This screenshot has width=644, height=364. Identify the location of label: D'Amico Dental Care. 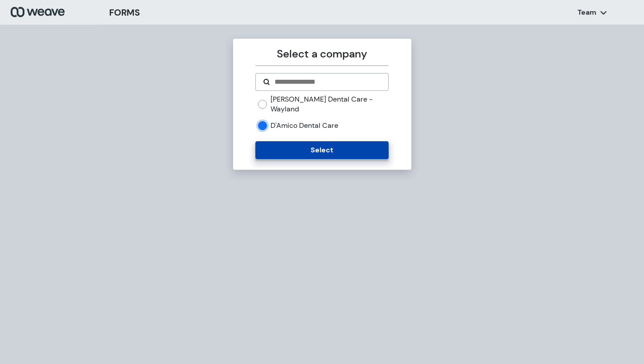
(305, 125).